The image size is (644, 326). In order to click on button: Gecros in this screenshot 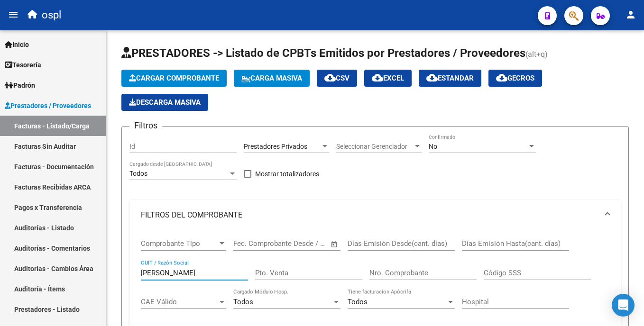, I will do `click(515, 78)`.